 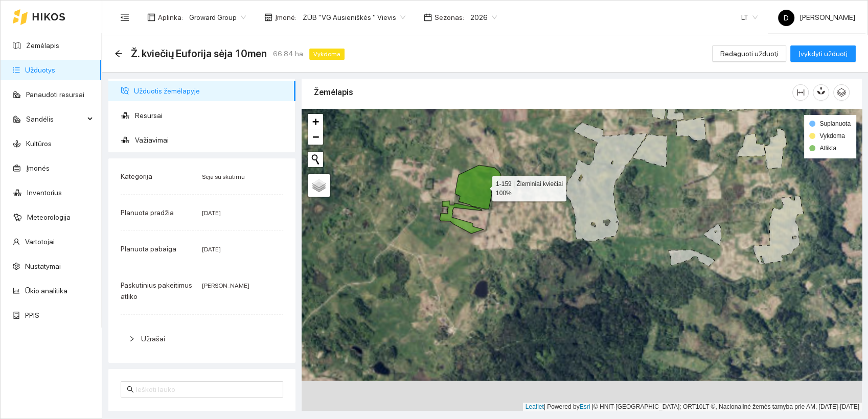 I want to click on a: Panaudoti resursai, so click(x=55, y=95).